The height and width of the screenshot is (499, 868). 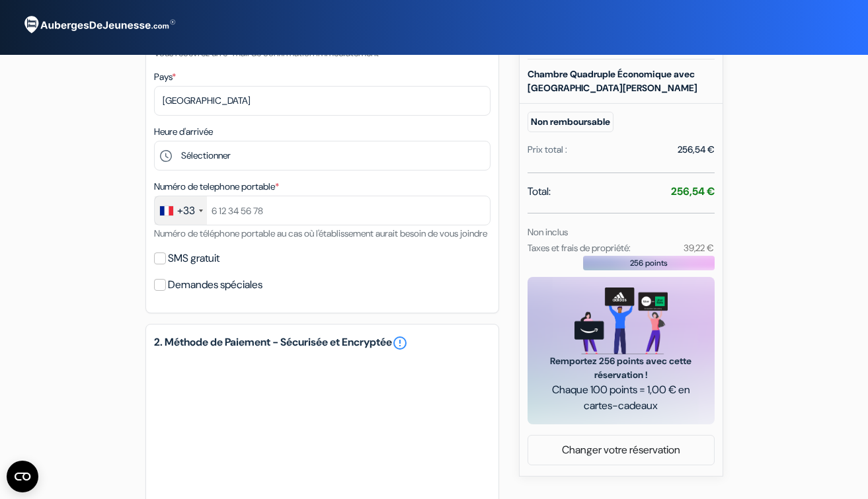 I want to click on div: France: +33, so click(x=180, y=210).